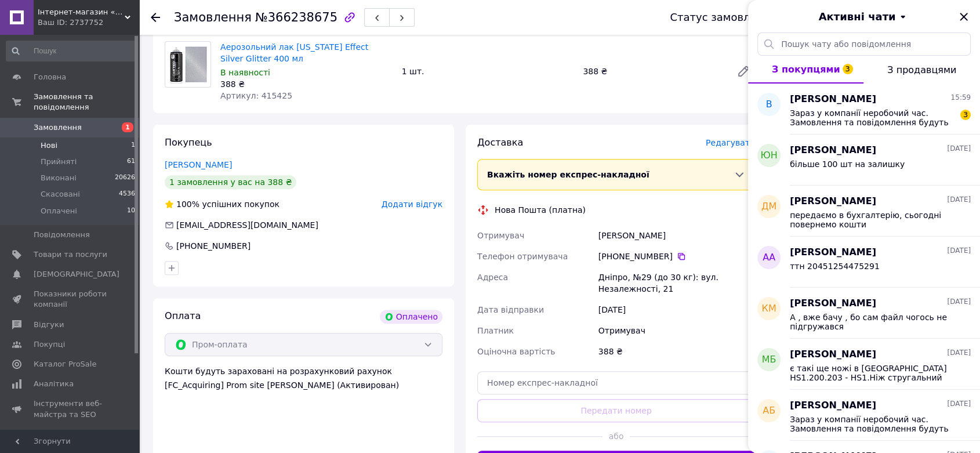 The width and height of the screenshot is (980, 453). What do you see at coordinates (86, 102) in the screenshot?
I see `span: Замовлення та повідомлення` at bounding box center [86, 102].